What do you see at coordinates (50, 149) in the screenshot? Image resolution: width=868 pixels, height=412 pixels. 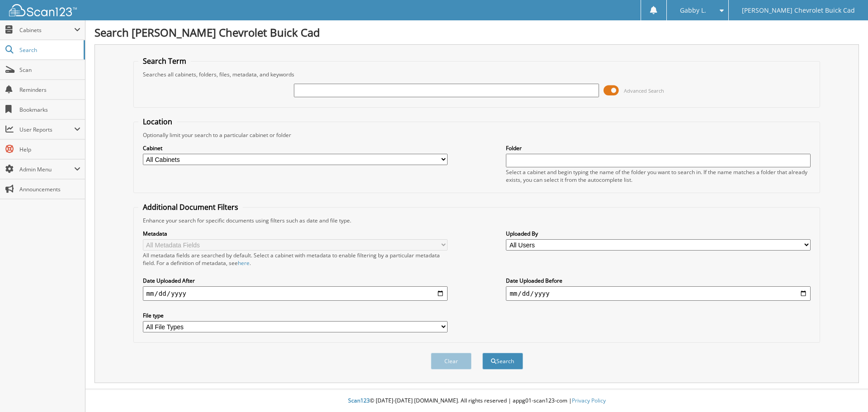 I see `span: Help` at bounding box center [50, 149].